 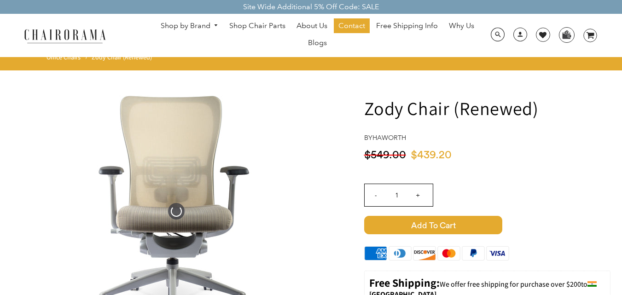 I want to click on strong: Free Shipping:, so click(x=404, y=282).